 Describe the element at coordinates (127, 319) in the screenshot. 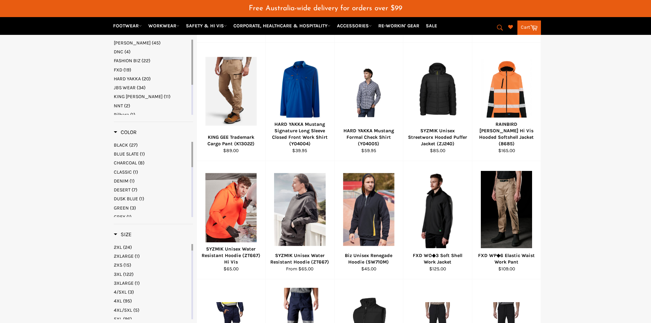

I see `span: (96)` at that location.